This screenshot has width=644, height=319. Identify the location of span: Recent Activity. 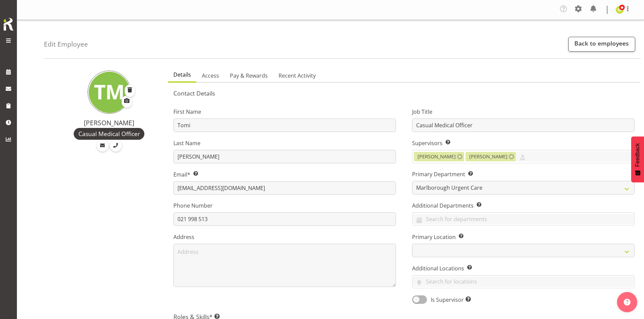
(297, 75).